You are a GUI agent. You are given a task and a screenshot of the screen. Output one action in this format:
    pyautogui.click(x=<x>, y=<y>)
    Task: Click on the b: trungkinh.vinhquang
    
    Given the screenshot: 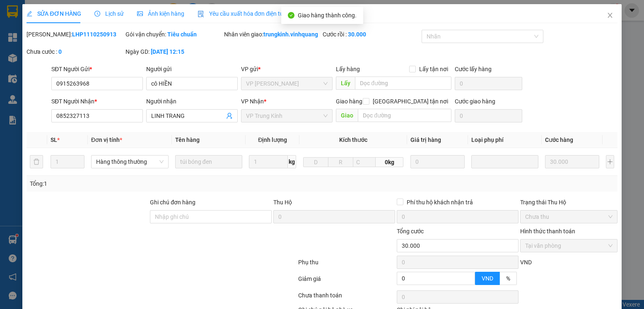 What is the action you would take?
    pyautogui.click(x=291, y=34)
    